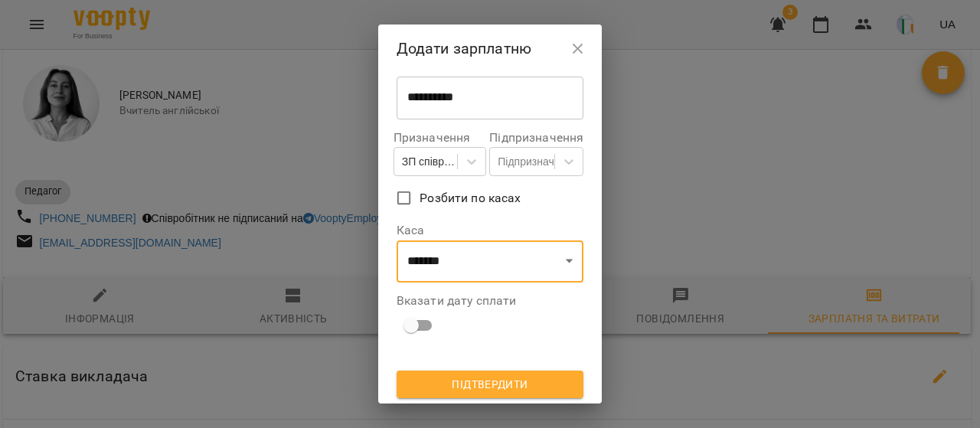 Image resolution: width=980 pixels, height=428 pixels. I want to click on label: Нотатка, so click(490, 67).